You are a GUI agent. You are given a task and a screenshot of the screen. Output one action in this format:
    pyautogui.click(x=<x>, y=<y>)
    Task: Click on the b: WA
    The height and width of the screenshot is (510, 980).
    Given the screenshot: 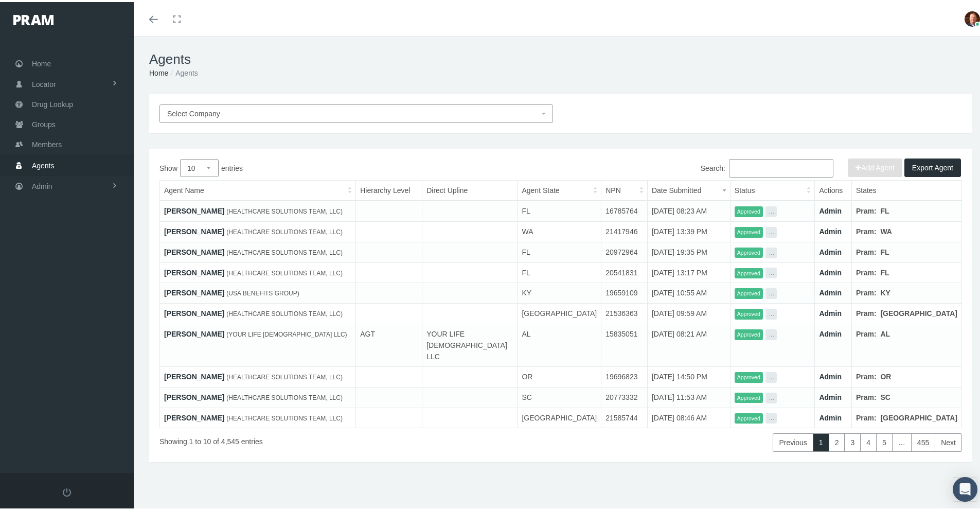 What is the action you would take?
    pyautogui.click(x=886, y=229)
    